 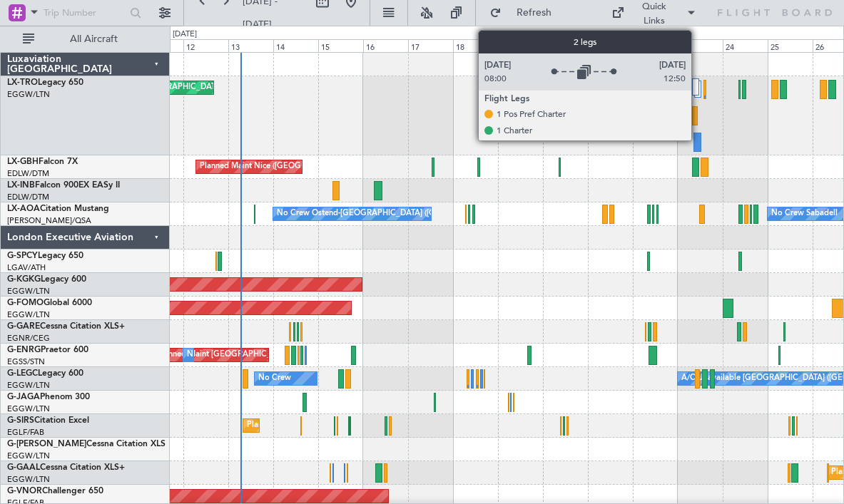 What do you see at coordinates (699, 45) in the screenshot?
I see `div: 23` at bounding box center [699, 45].